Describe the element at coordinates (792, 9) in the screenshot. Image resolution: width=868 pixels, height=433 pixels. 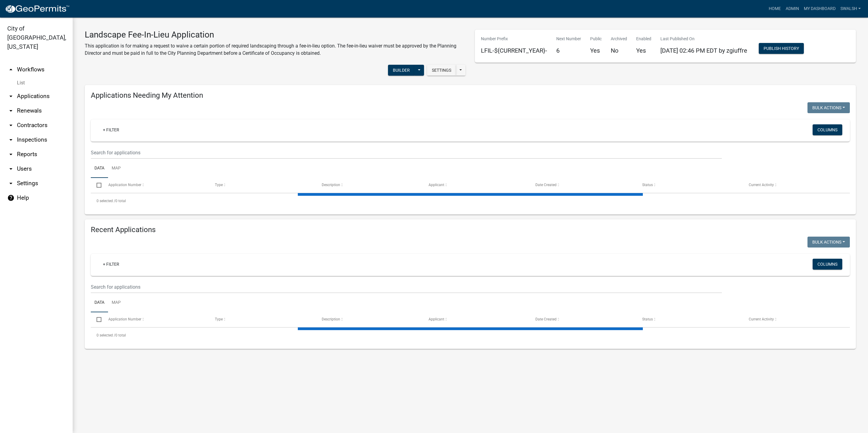
I see `a: Admin` at that location.